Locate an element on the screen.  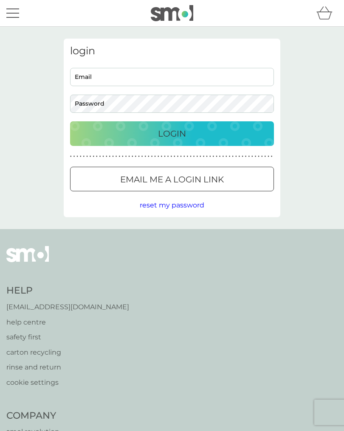
div: basket is located at coordinates (327, 13).